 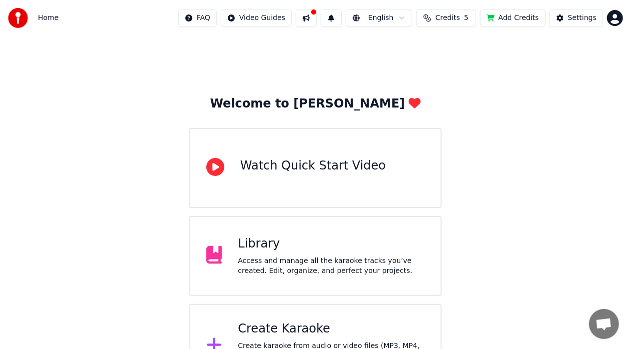 I want to click on span: 5, so click(x=466, y=18).